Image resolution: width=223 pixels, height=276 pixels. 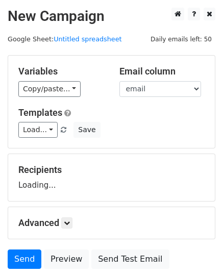 What do you see at coordinates (65, 39) in the screenshot?
I see `small: Google Sheet:` at bounding box center [65, 39].